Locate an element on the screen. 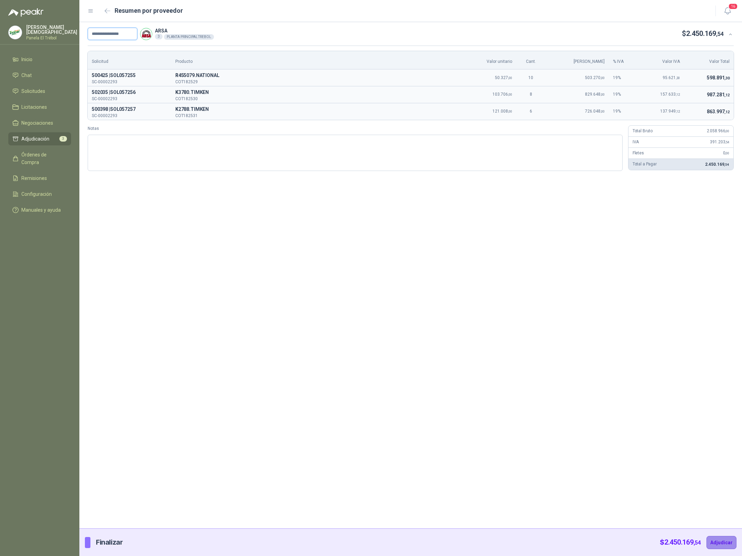  p: 500398 | SOL057257 is located at coordinates (129, 109).